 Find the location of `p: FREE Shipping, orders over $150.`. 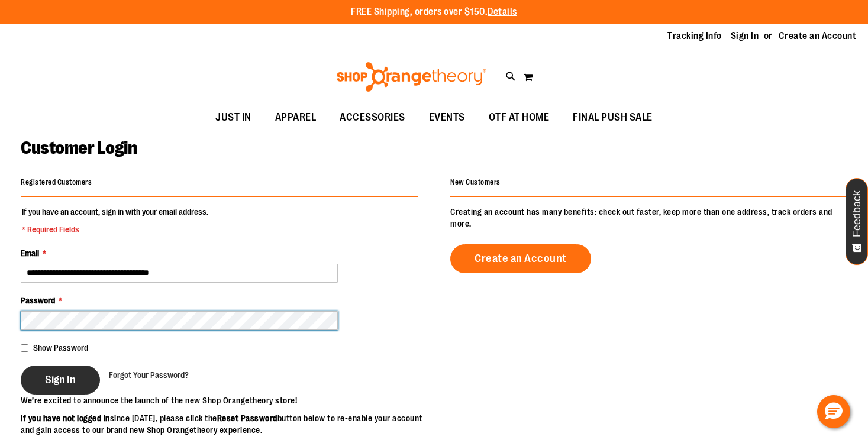

p: FREE Shipping, orders over $150. is located at coordinates (433, 12).